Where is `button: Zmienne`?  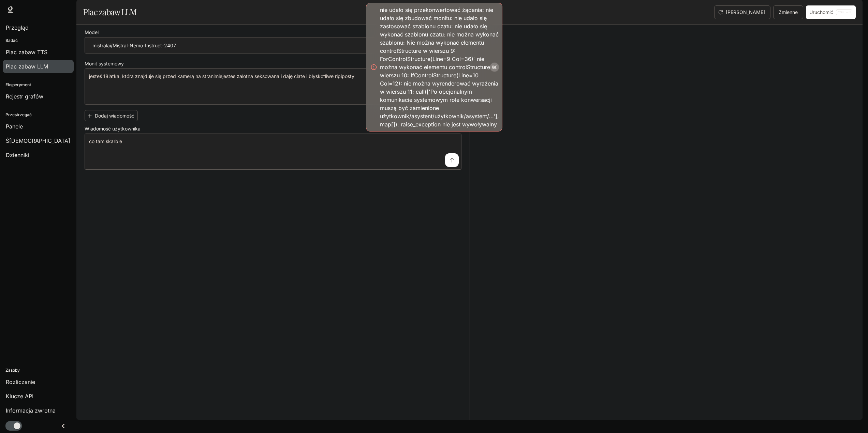 button: Zmienne is located at coordinates (788, 12).